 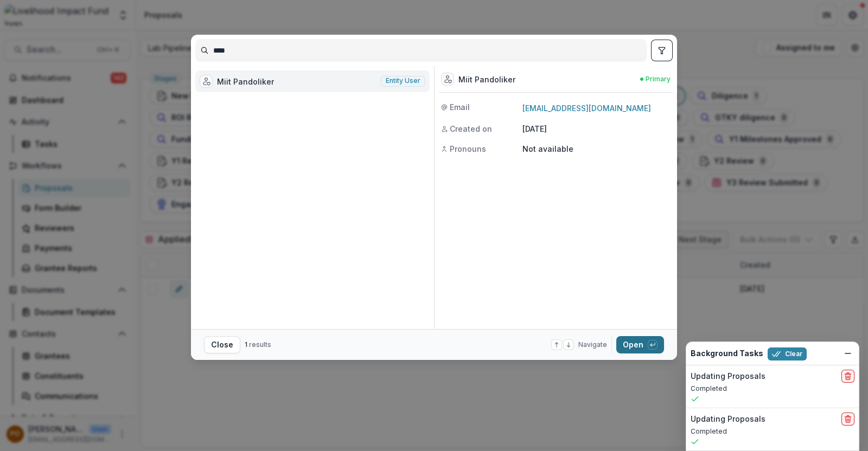 I want to click on h2: Background Tasks, so click(x=727, y=354).